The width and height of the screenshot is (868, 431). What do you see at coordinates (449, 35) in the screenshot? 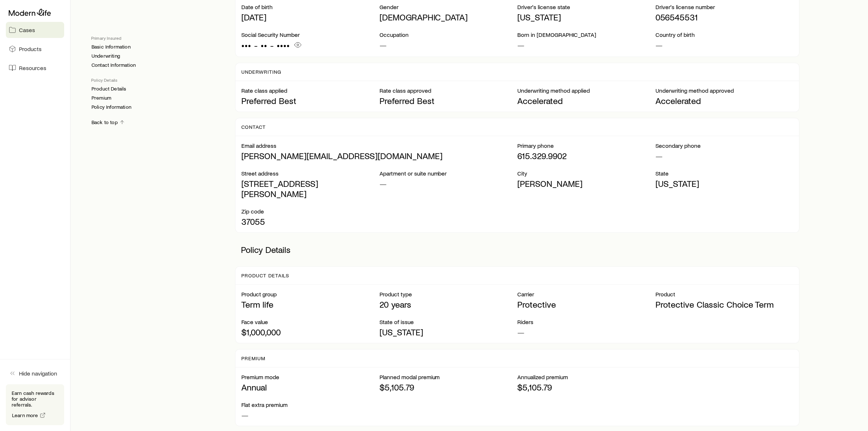
I see `p: Occupation` at bounding box center [449, 35].